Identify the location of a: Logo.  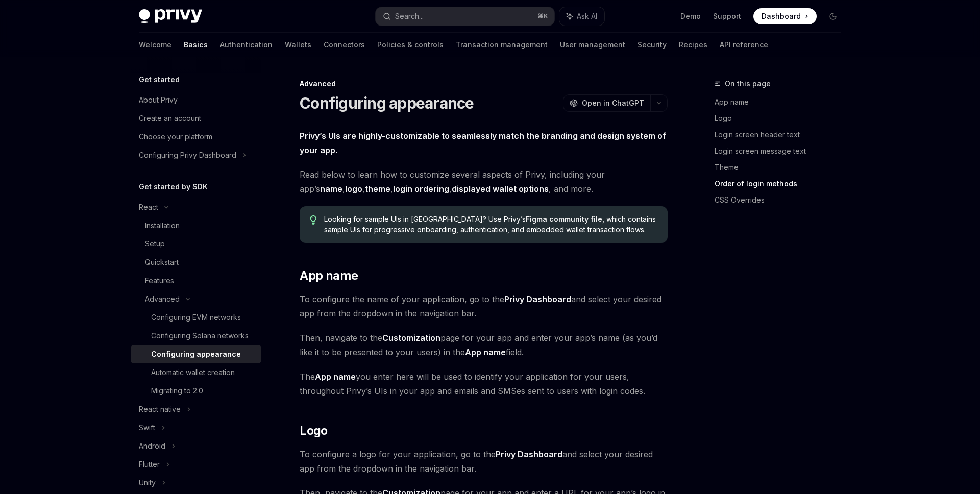
(782, 118).